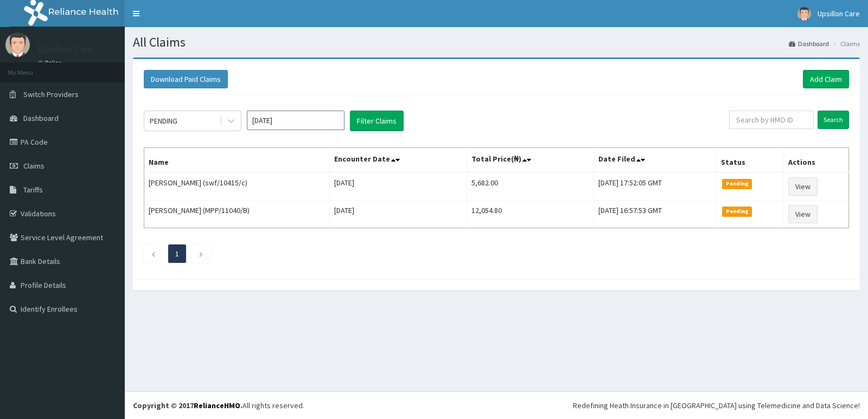 This screenshot has width=868, height=419. What do you see at coordinates (201, 254) in the screenshot?
I see `a: Next page` at bounding box center [201, 254].